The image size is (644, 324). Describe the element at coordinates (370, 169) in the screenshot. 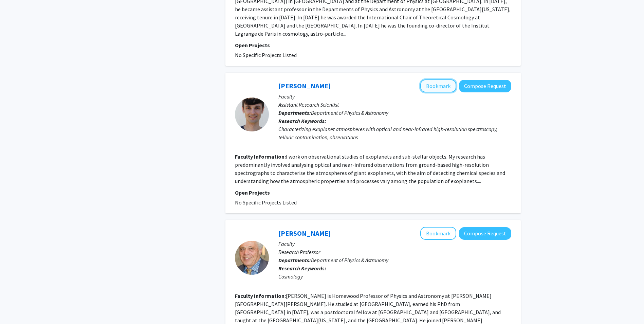

I see `fg-read-more: I work on observational studies of exoplanets and sub-stellar objects. My research has predominan...` at that location.